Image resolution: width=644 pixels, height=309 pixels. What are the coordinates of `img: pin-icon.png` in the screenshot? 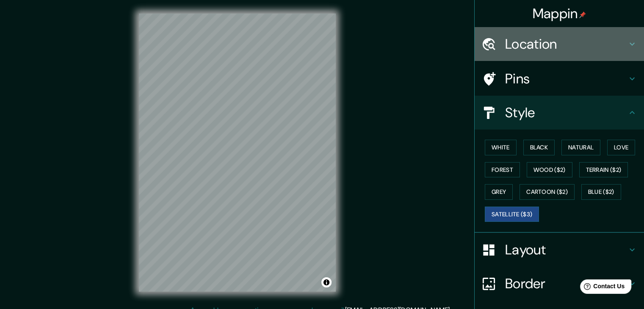 It's located at (582, 15).